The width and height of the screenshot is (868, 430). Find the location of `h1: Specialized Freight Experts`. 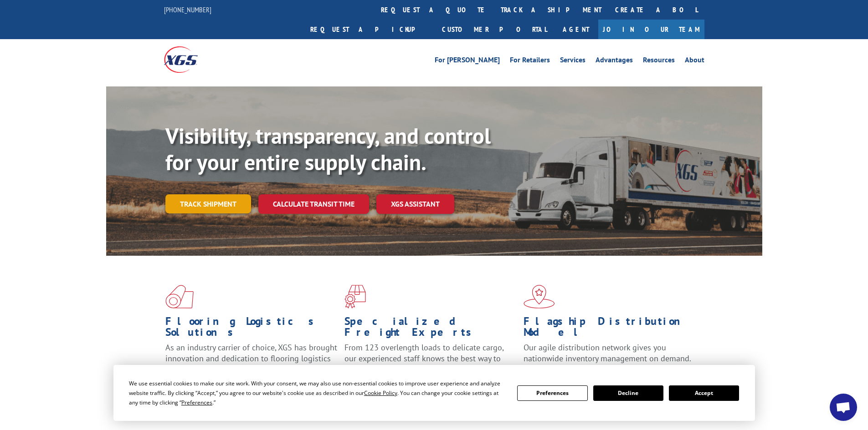

h1: Specialized Freight Experts is located at coordinates (430, 329).